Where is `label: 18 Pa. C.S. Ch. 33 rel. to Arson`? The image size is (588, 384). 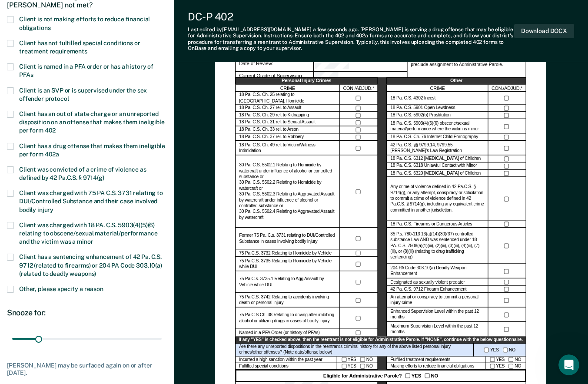
label: 18 Pa. C.S. Ch. 33 rel. to Arson is located at coordinates (269, 130).